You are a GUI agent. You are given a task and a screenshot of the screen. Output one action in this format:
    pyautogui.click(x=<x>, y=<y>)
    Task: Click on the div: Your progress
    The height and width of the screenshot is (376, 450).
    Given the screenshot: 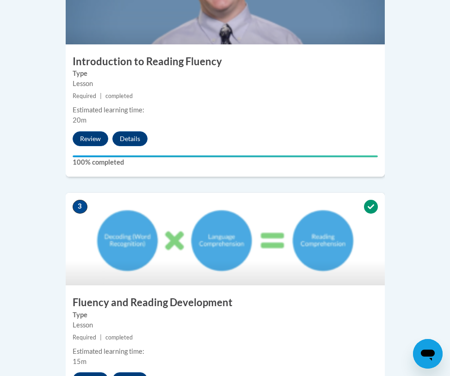 What is the action you would take?
    pyautogui.click(x=225, y=156)
    